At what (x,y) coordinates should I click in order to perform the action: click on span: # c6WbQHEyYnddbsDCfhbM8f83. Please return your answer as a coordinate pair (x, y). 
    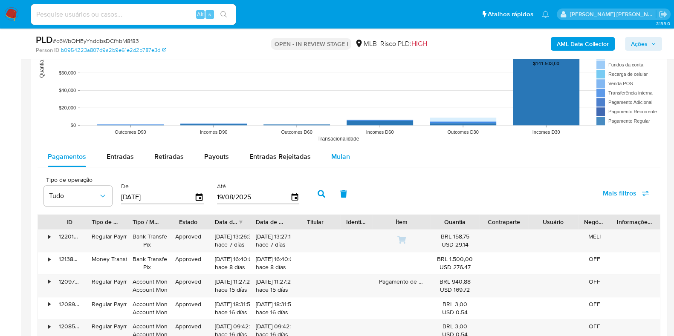
    Looking at the image, I should click on (96, 41).